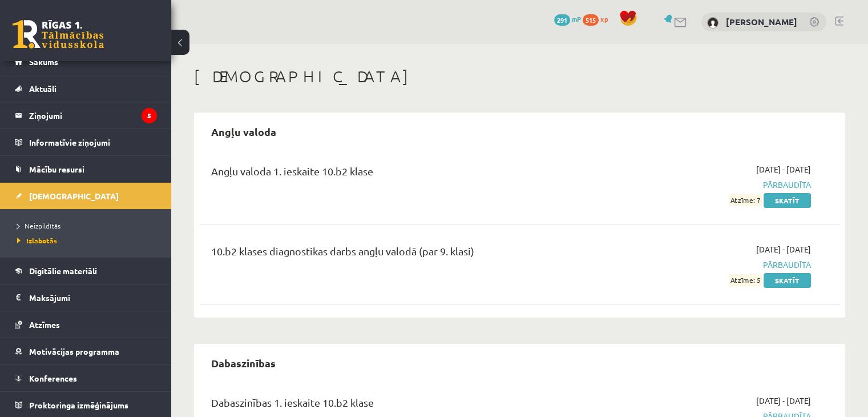 This screenshot has width=868, height=417. I want to click on a: Ziņojumi5, so click(85, 115).